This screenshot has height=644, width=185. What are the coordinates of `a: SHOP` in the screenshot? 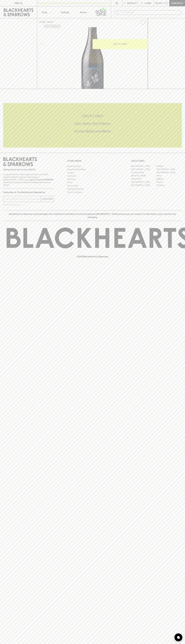 It's located at (50, 22).